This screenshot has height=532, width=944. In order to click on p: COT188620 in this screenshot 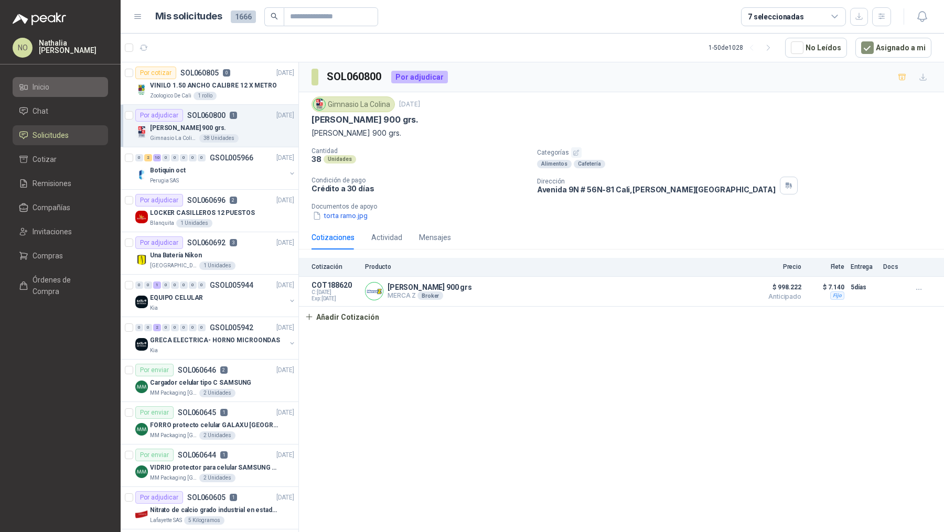, I will do `click(335, 285)`.